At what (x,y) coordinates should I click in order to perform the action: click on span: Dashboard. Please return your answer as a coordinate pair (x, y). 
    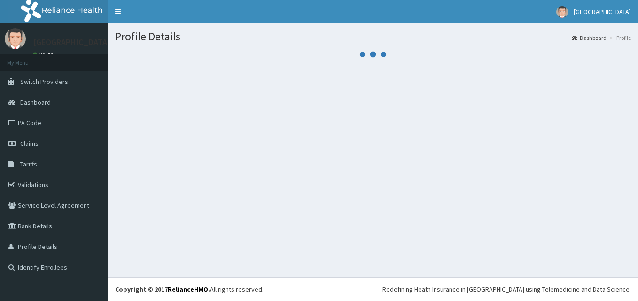
    Looking at the image, I should click on (35, 102).